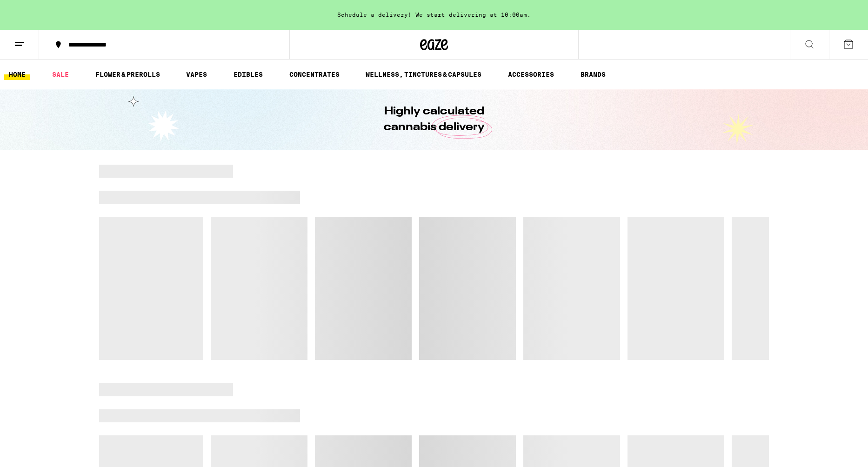  Describe the element at coordinates (127, 75) in the screenshot. I see `a: FLOWER & PREROLLS` at that location.